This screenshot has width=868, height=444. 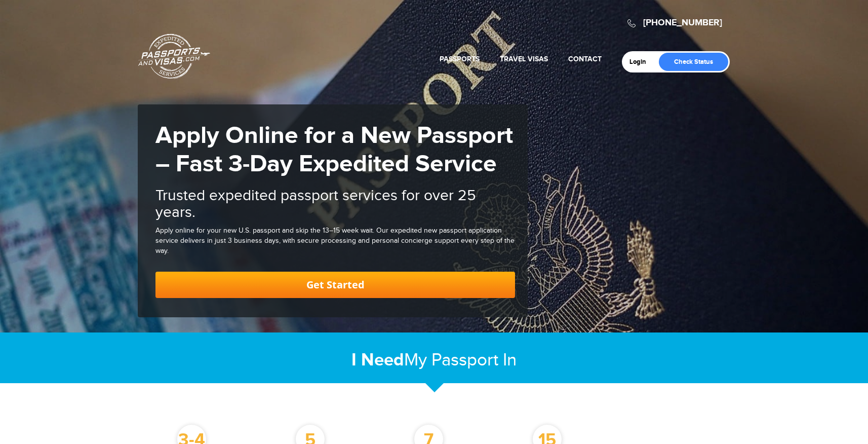 What do you see at coordinates (335, 285) in the screenshot?
I see `a: Get Started` at bounding box center [335, 285].